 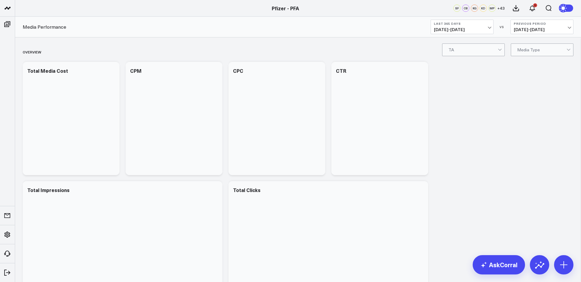 What do you see at coordinates (502, 27) in the screenshot?
I see `div: VS` at bounding box center [502, 27].